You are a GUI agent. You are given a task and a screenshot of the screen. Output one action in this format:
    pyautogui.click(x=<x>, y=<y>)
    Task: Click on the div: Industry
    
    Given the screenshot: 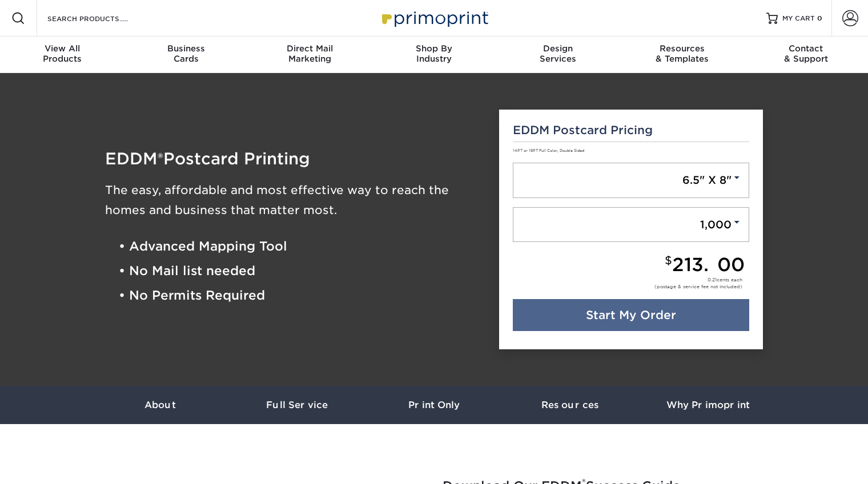 What is the action you would take?
    pyautogui.click(x=433, y=54)
    